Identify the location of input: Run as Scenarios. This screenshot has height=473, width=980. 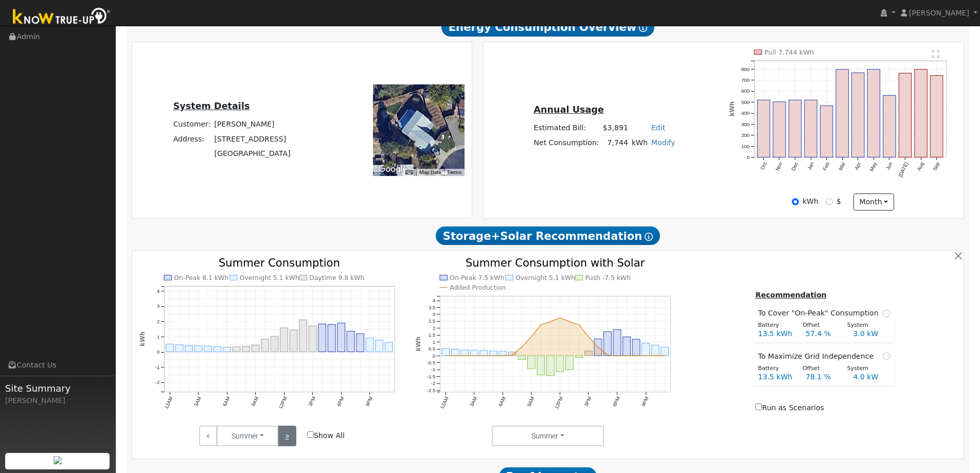
(758, 406).